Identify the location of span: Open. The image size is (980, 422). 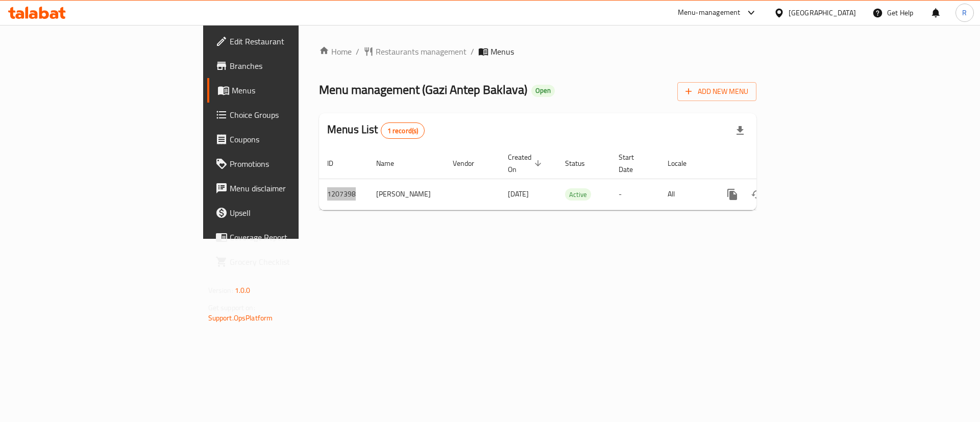
(543, 90).